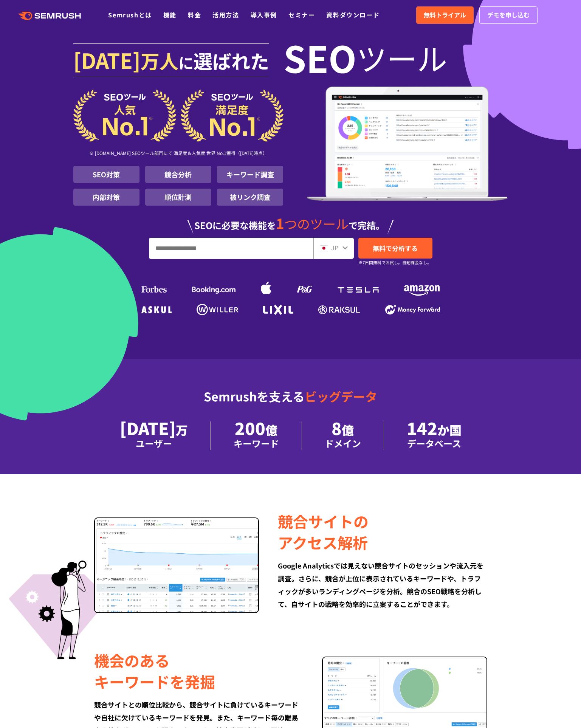 The image size is (581, 728). What do you see at coordinates (395, 248) in the screenshot?
I see `span: 無料で分析する` at bounding box center [395, 248].